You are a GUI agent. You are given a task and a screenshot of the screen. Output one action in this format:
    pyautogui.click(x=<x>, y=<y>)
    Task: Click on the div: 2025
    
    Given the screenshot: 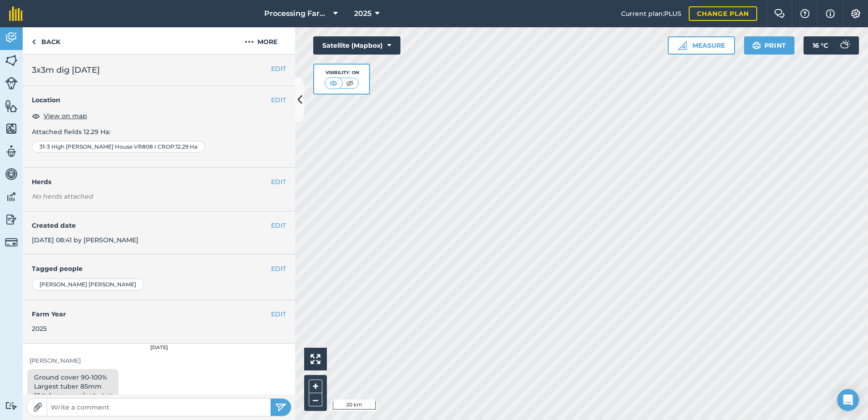 What is the action you would take?
    pyautogui.click(x=159, y=328)
    